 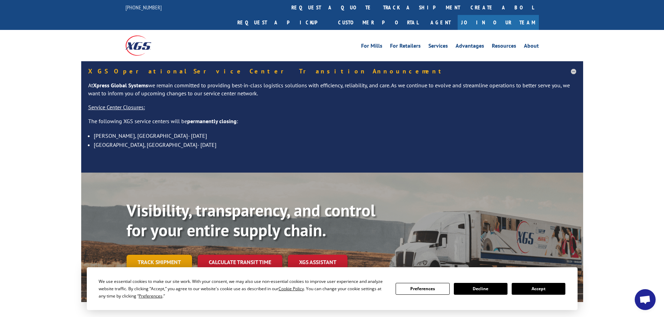 I want to click on a: For Retailers, so click(x=405, y=47).